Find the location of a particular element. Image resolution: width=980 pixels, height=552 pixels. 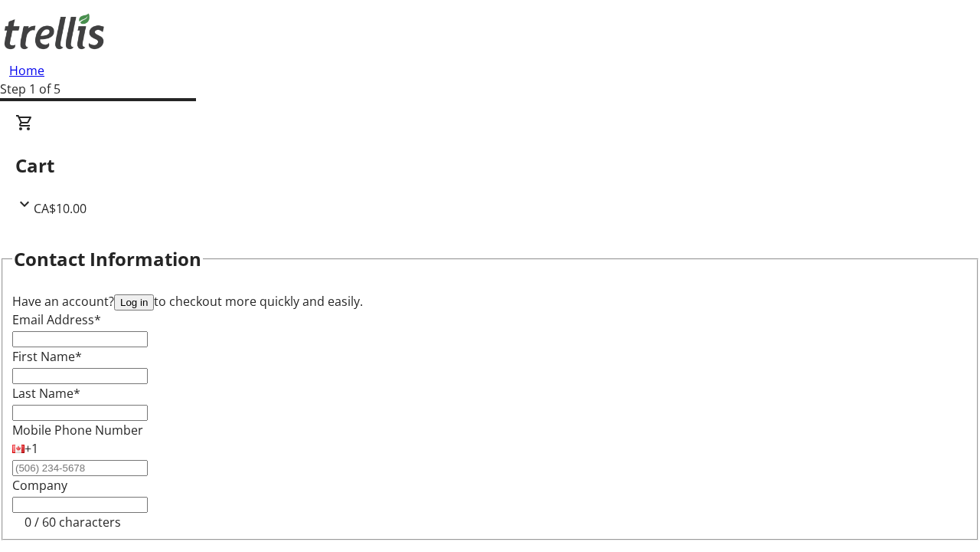

div: CartCA$10.00 is located at coordinates (490, 165).